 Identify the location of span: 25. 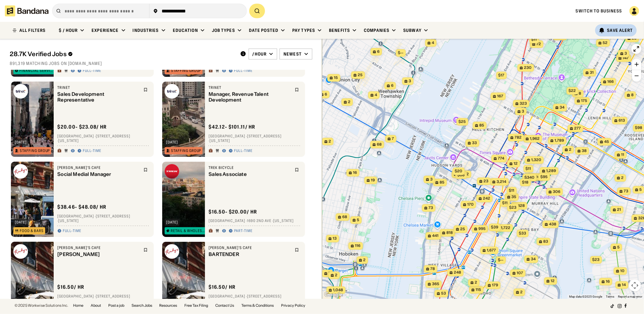
(463, 229).